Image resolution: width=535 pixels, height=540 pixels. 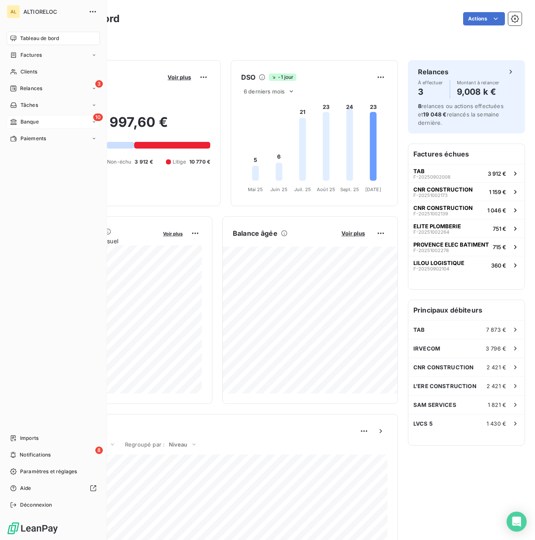 I want to click on span: 3 796 €, so click(x=495, y=349).